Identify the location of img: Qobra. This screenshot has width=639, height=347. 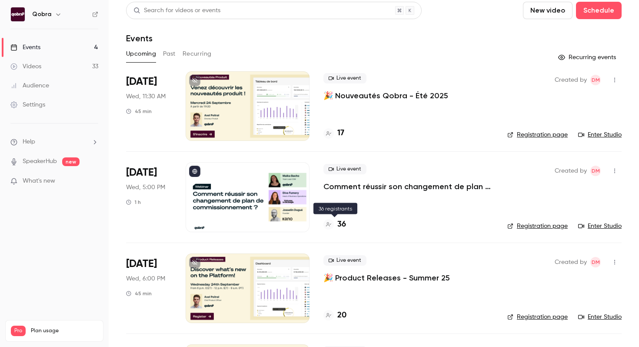
(18, 14).